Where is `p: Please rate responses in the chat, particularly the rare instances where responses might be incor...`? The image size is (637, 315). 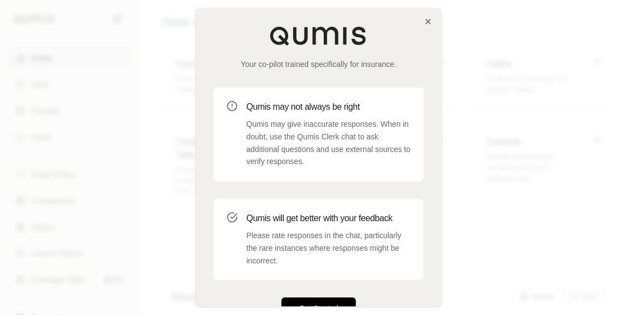
p: Please rate responses in the chat, particularly the rare instances where responses might be incor... is located at coordinates (329, 248).